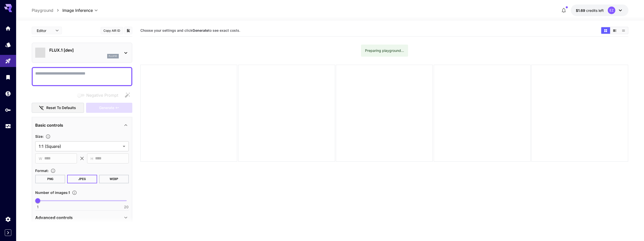  I want to click on button: Expand sidebar, so click(8, 233).